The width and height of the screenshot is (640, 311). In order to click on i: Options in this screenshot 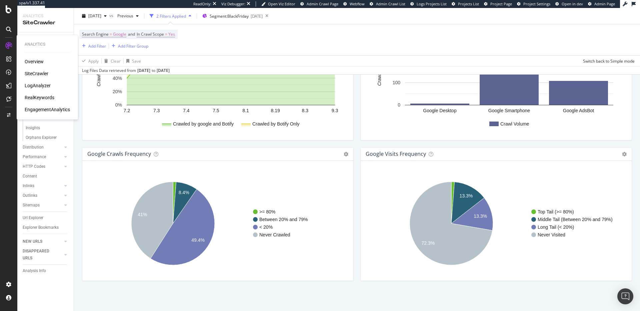, I will do `click(624, 154)`.